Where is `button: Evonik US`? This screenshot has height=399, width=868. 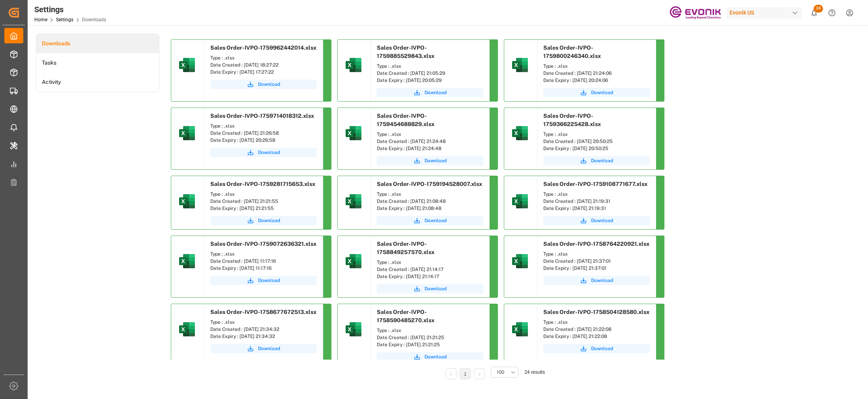
button: Evonik US is located at coordinates (766, 13).